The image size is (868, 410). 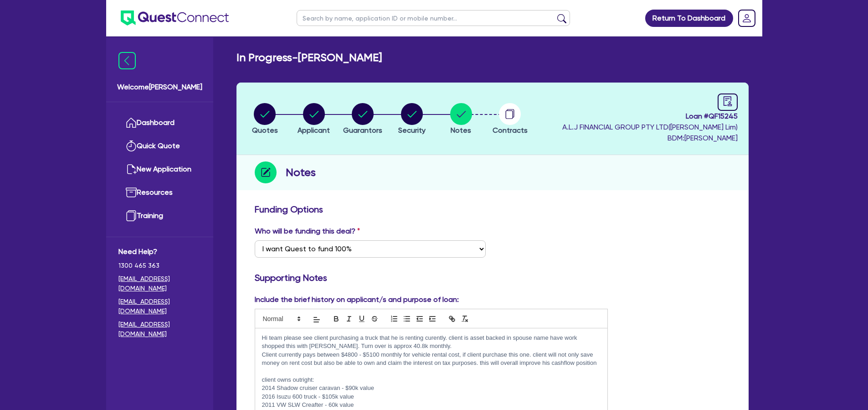 What do you see at coordinates (265, 172) in the screenshot?
I see `img: step-icon` at bounding box center [265, 172].